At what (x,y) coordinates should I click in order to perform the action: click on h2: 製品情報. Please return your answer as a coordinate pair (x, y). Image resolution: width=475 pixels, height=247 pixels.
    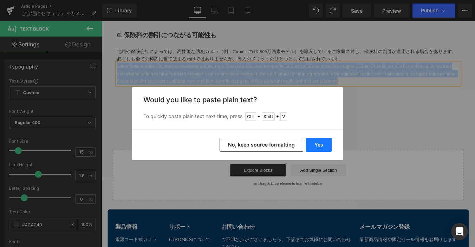
    Looking at the image, I should click on (43, 234).